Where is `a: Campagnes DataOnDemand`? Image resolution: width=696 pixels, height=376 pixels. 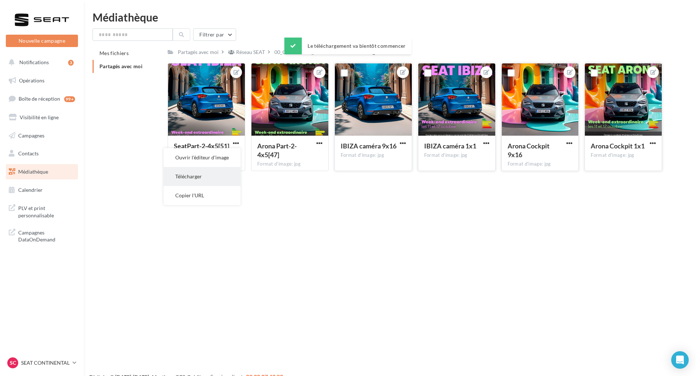
a: Campagnes DataOnDemand is located at coordinates (42, 235).